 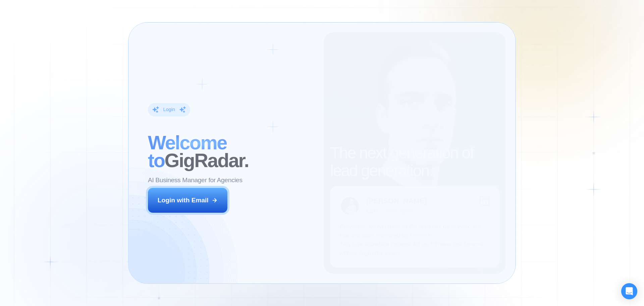 What do you see at coordinates (415, 162) in the screenshot?
I see `h2: The next generation of lead generation.` at bounding box center [415, 162].